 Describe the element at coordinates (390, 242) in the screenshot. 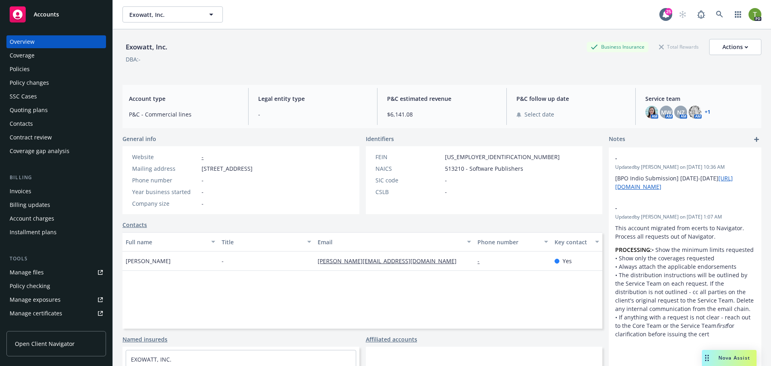

I see `div: Email` at that location.